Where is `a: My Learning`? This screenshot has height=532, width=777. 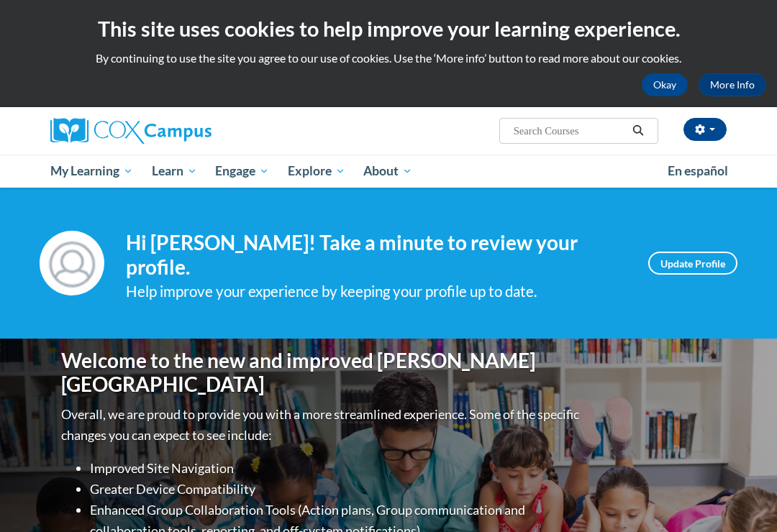
a: My Learning is located at coordinates (91, 171).